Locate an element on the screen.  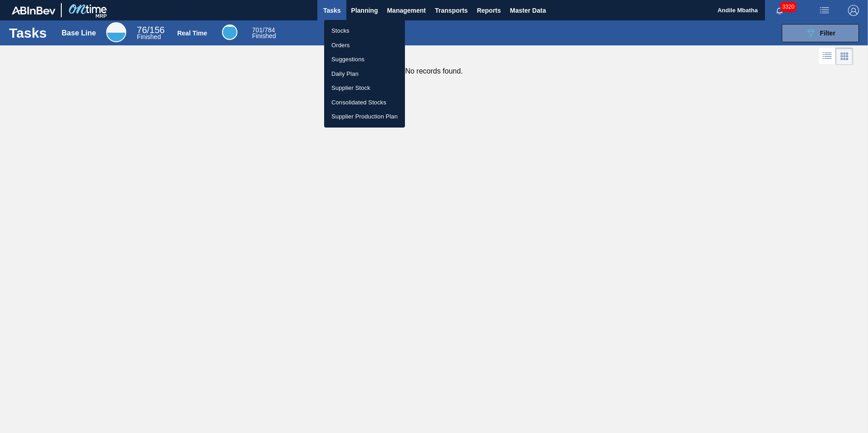
a: Orders is located at coordinates (364, 45).